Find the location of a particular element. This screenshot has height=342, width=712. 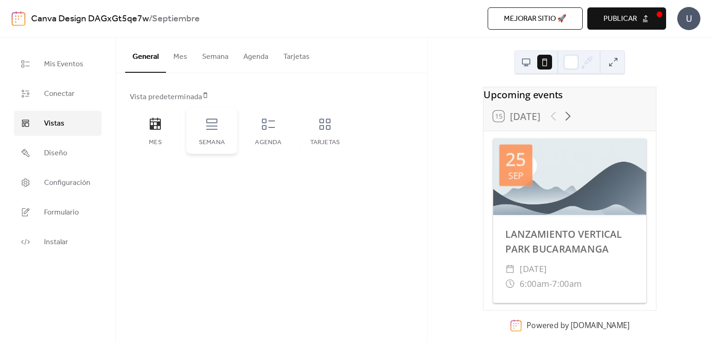

button: Agenda is located at coordinates (256, 55).